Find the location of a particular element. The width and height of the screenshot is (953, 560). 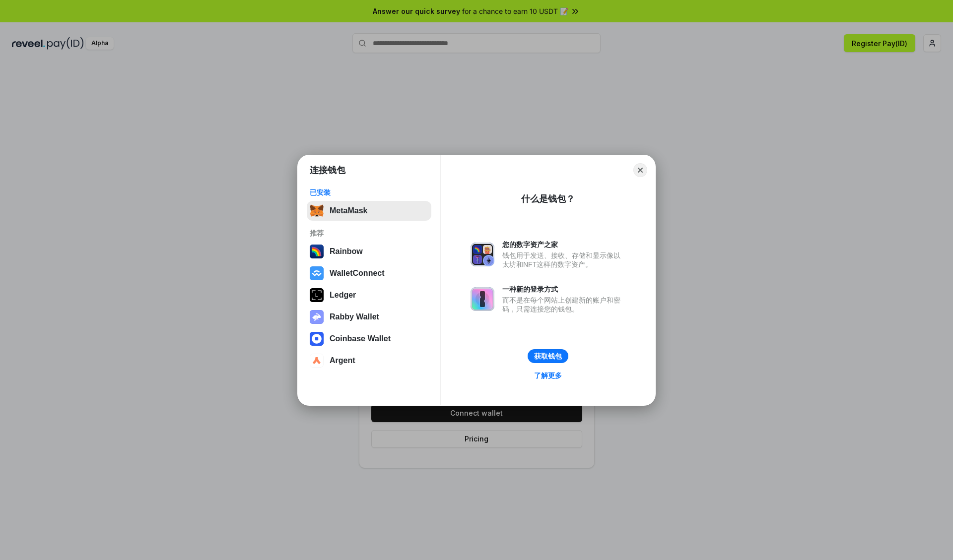

div: Argent is located at coordinates (342, 361).